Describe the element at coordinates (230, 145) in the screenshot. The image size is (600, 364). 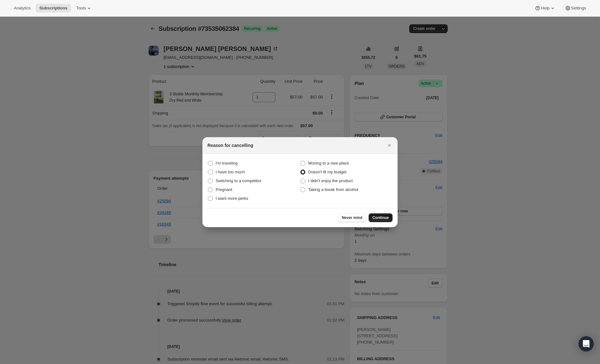
I see `h2: Reason for cancelling` at that location.